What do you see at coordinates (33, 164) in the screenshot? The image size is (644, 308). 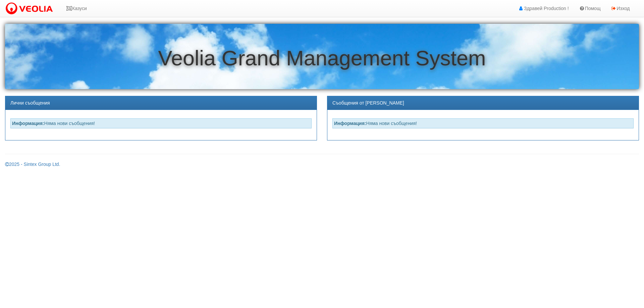 I see `a: 2025 - Sintex Group Ltd.` at bounding box center [33, 164].